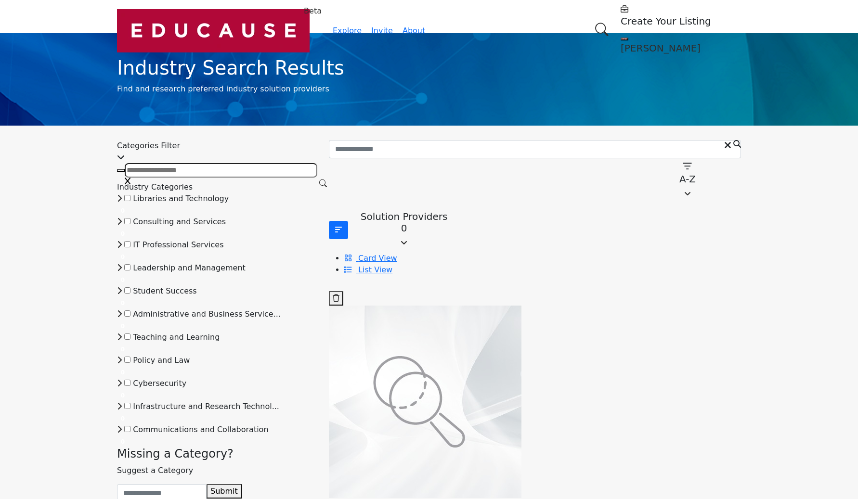 The height and width of the screenshot is (499, 858). Describe the element at coordinates (338, 230) in the screenshot. I see `button: Filter categories` at that location.